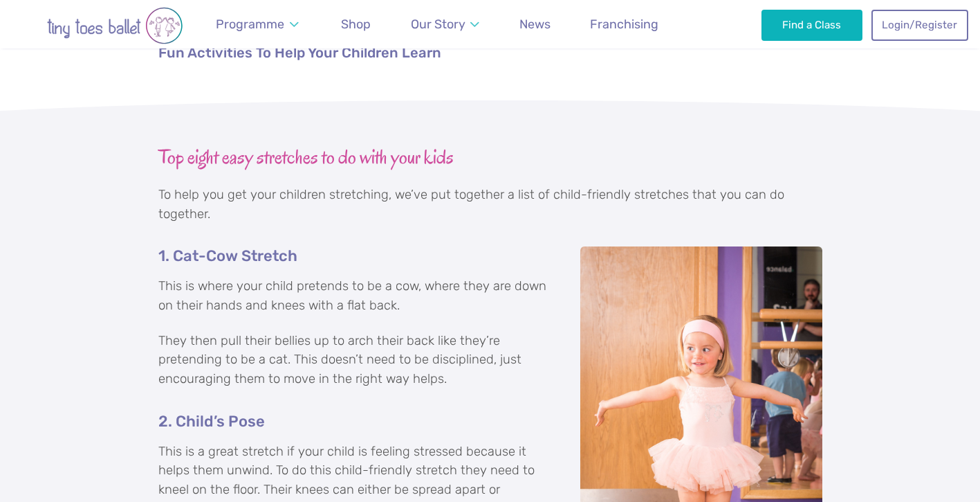  I want to click on a: Login/Register, so click(920, 25).